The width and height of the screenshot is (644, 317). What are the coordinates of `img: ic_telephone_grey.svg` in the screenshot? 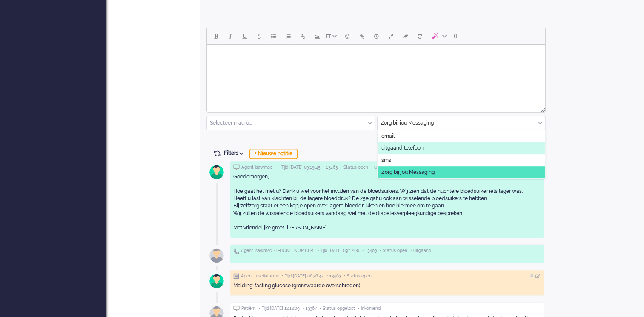 It's located at (237, 251).